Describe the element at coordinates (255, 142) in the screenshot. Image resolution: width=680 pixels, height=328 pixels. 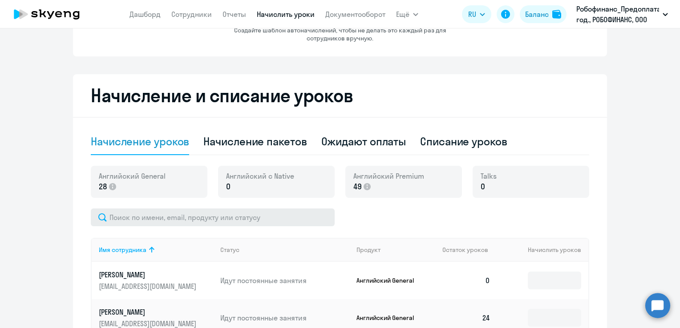
I see `div: Начисление пакетов` at that location.